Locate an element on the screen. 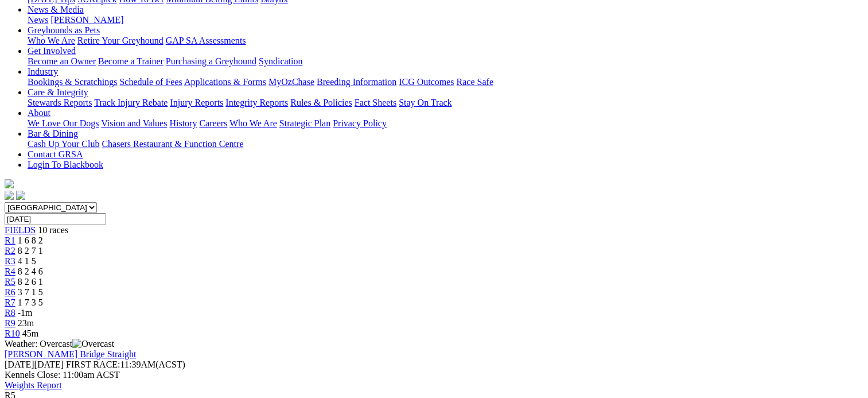 The height and width of the screenshot is (398, 868). div: Care & Integrity is located at coordinates (445, 103).